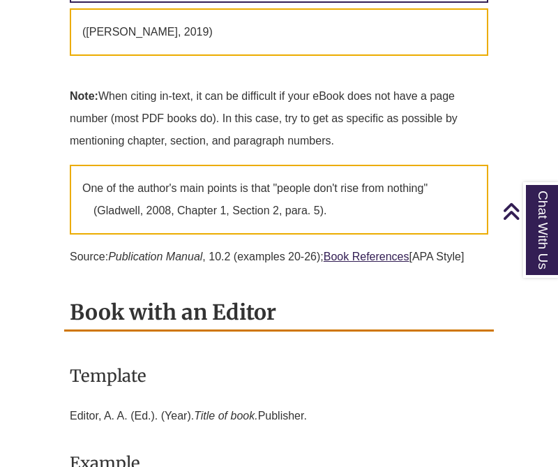  What do you see at coordinates (279, 200) in the screenshot?
I see `p: One of the author's main points is that "people don't rise from nothing" (Gladwell, 2008, Chapter...` at bounding box center [279, 200].